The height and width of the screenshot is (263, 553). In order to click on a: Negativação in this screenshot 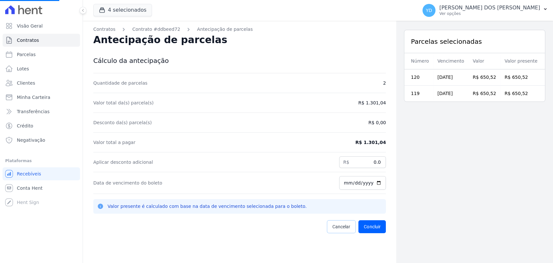, I will do `click(41, 140)`.